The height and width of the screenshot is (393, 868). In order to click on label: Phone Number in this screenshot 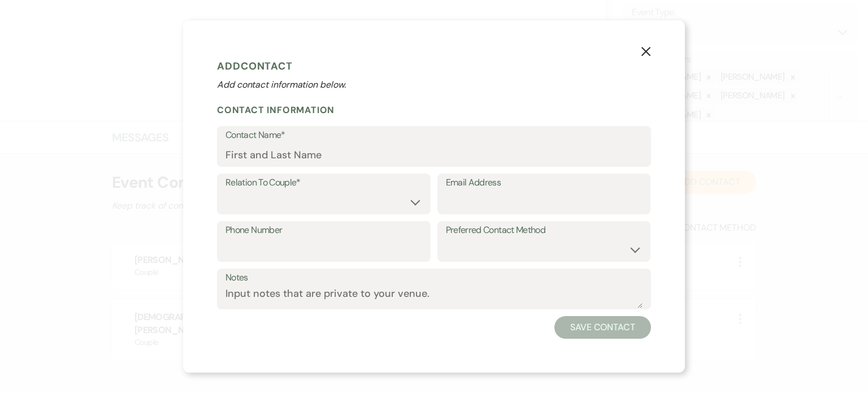, I will do `click(324, 230)`.